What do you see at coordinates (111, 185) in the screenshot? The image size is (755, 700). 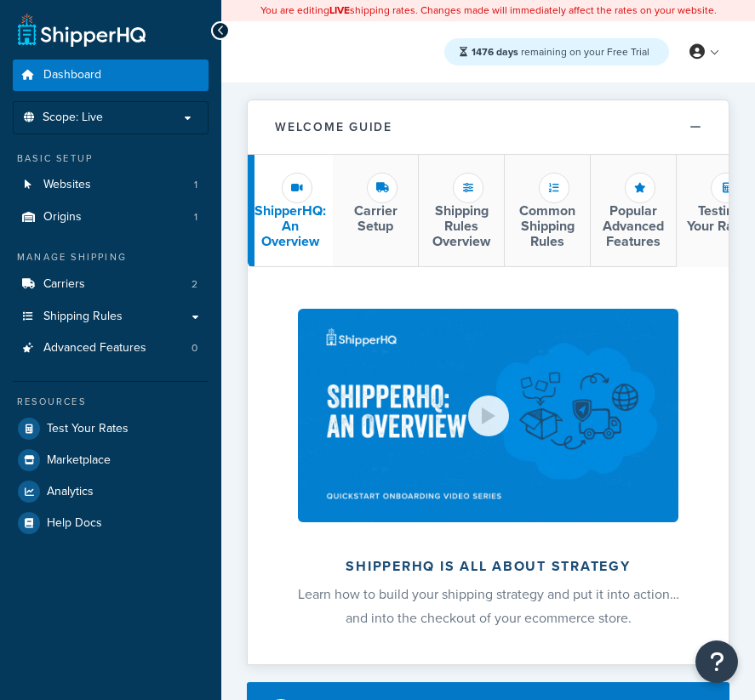 I see `a: Websites1` at bounding box center [111, 185].